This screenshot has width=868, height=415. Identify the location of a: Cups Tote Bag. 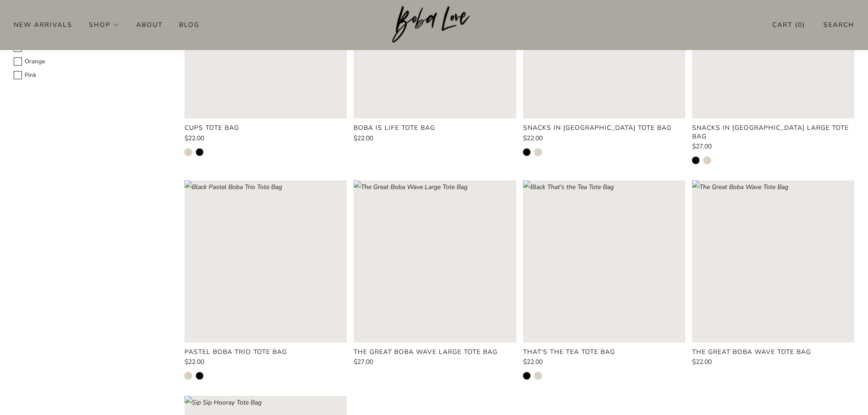
(265, 128).